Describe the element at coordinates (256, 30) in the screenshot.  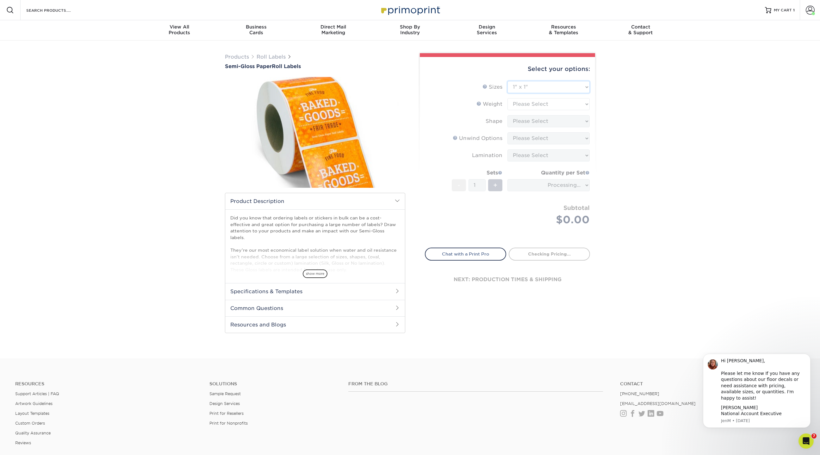
I see `div: Cards` at that location.